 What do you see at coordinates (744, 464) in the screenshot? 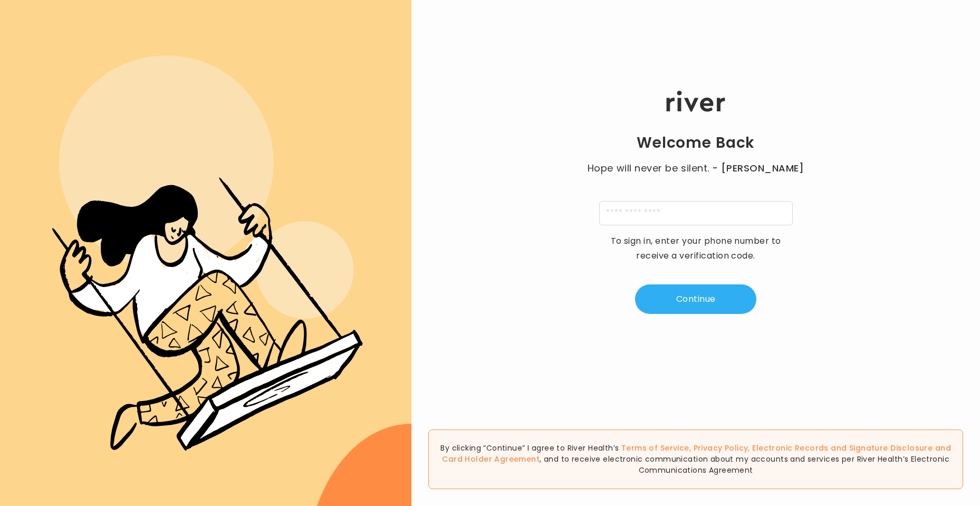
I see `span: , and to receive electronic communication about my accounts and services per River Health’s Elect...` at bounding box center [744, 464].